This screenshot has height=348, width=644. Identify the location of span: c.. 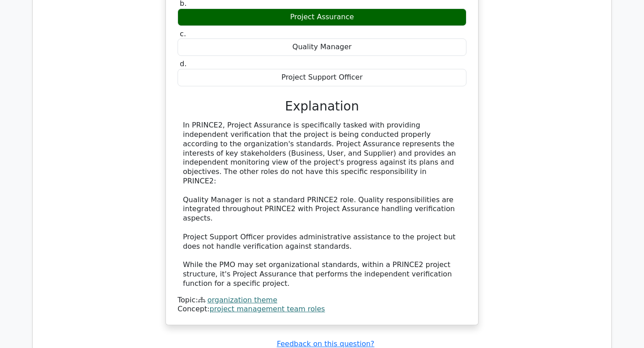
(183, 34).